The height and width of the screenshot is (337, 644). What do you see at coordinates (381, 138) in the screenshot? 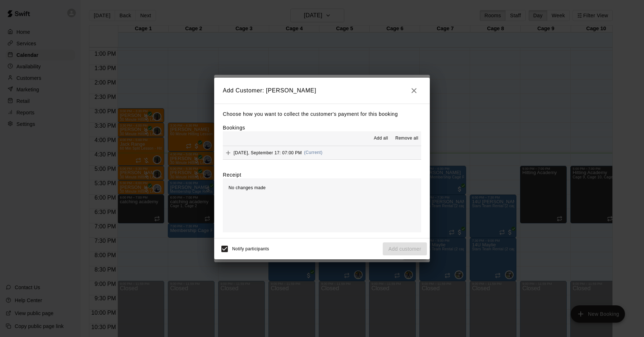
I see `button: Add all` at bounding box center [381, 138].